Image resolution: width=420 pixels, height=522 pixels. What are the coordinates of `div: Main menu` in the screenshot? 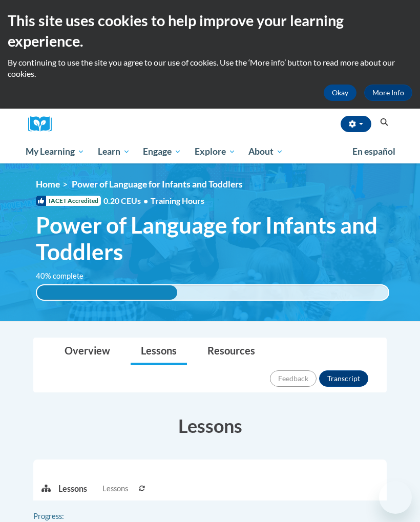 It's located at (210, 151).